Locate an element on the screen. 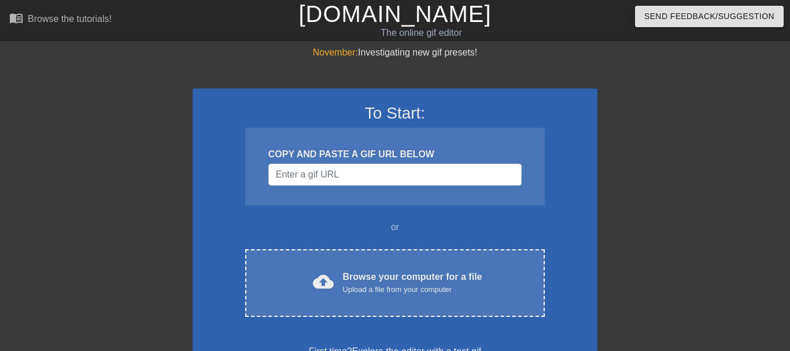 This screenshot has height=351, width=790. div: Investigating new gif presets! is located at coordinates (395, 53).